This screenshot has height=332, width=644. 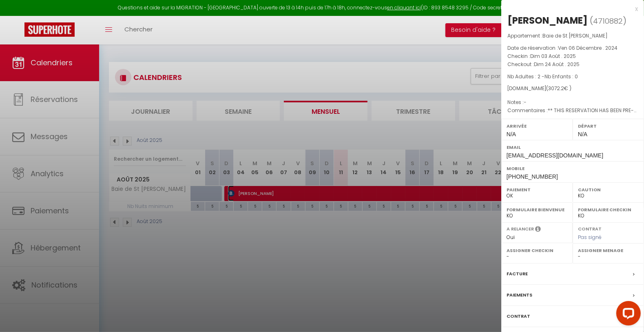 What do you see at coordinates (520, 229) in the screenshot?
I see `label: A relancer` at bounding box center [520, 229].